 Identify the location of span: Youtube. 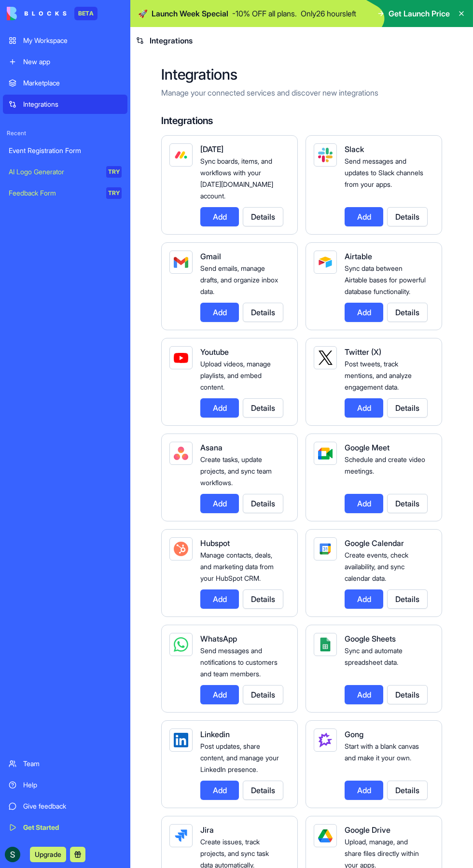
(214, 352).